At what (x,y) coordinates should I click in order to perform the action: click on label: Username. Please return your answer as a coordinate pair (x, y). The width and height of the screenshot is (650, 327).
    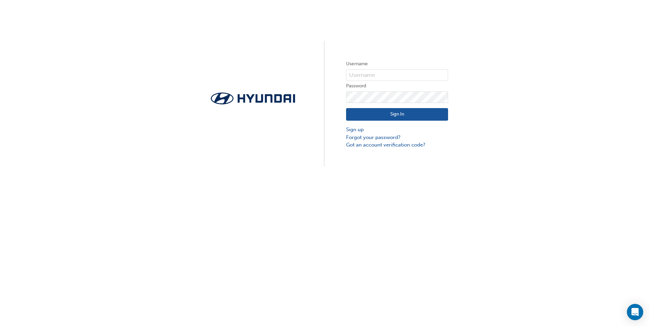
    Looking at the image, I should click on (397, 64).